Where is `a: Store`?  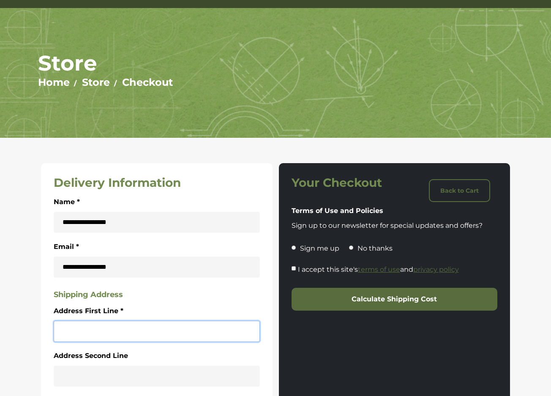 a: Store is located at coordinates (96, 82).